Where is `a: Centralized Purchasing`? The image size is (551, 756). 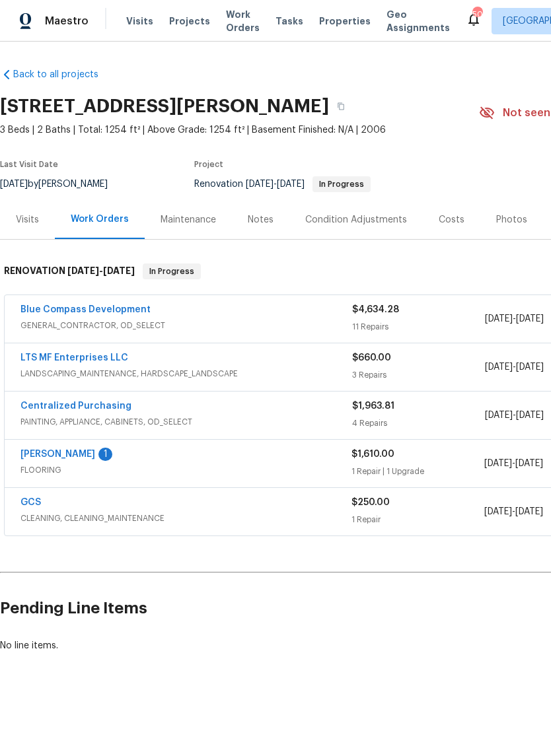
a: Centralized Purchasing is located at coordinates (76, 406).